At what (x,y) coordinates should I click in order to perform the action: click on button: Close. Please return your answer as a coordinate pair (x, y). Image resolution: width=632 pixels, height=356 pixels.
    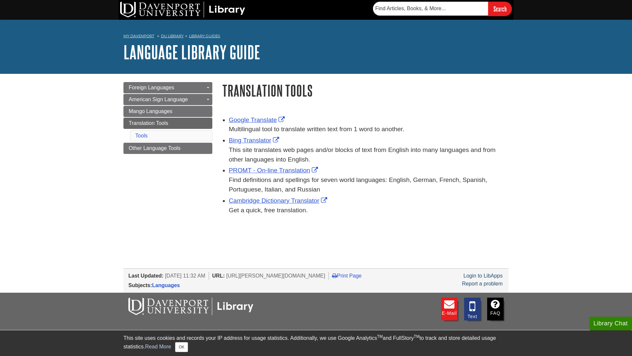
    Looking at the image, I should click on (181, 347).